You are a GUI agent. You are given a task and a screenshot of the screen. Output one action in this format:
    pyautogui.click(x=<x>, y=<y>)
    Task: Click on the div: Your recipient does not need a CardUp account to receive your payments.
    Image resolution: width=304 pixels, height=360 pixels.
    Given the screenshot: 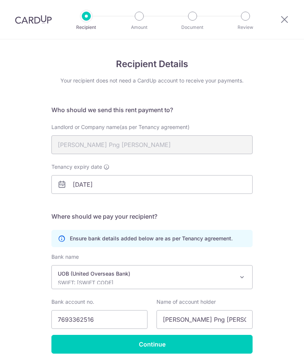 What is the action you would take?
    pyautogui.click(x=152, y=81)
    